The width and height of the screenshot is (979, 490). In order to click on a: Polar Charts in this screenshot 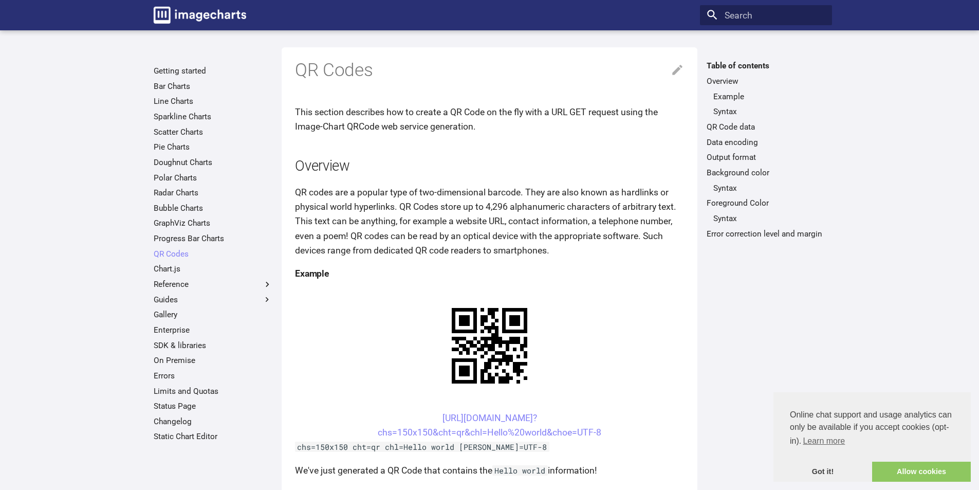, I will do `click(213, 178)`.